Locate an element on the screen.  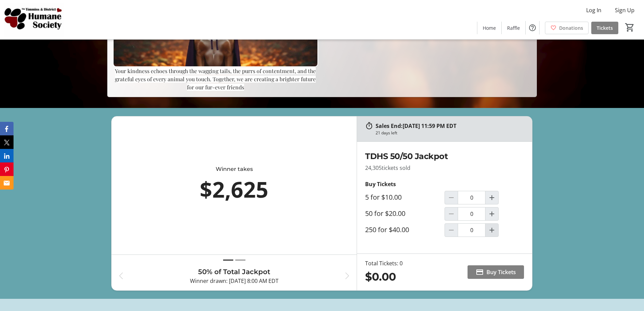
label: 50 for $20.00 is located at coordinates (385, 213).